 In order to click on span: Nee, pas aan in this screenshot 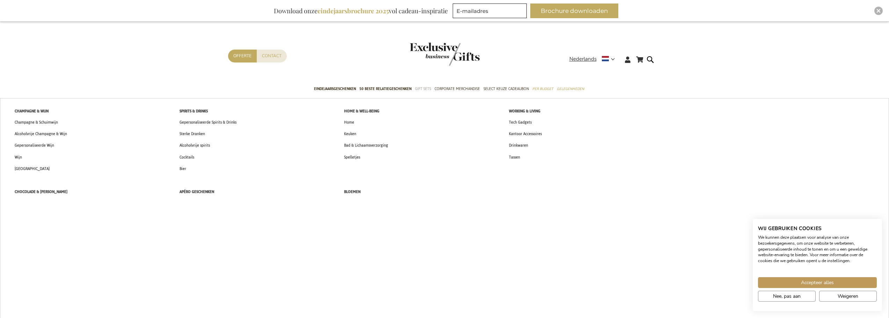, I will do `click(787, 296)`.